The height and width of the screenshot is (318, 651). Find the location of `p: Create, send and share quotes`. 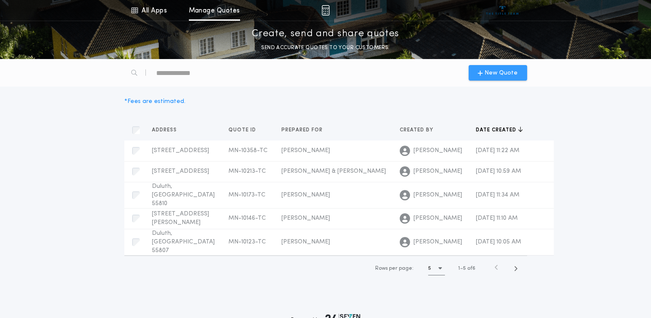

p: Create, send and share quotes is located at coordinates (325, 34).